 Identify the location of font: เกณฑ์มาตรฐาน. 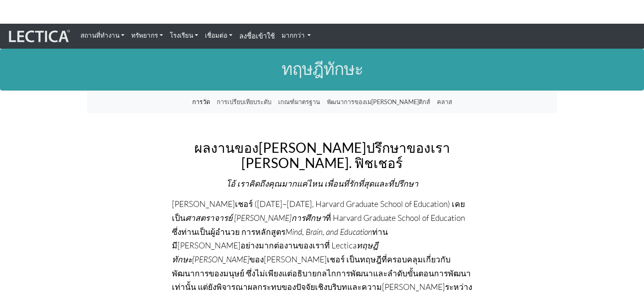
(299, 101).